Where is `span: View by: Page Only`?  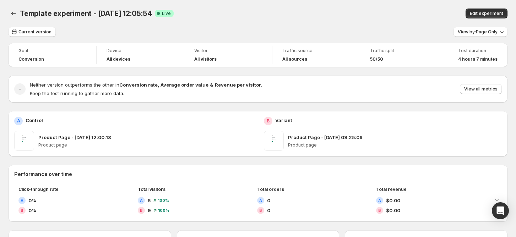 span: View by: Page Only is located at coordinates (478, 32).